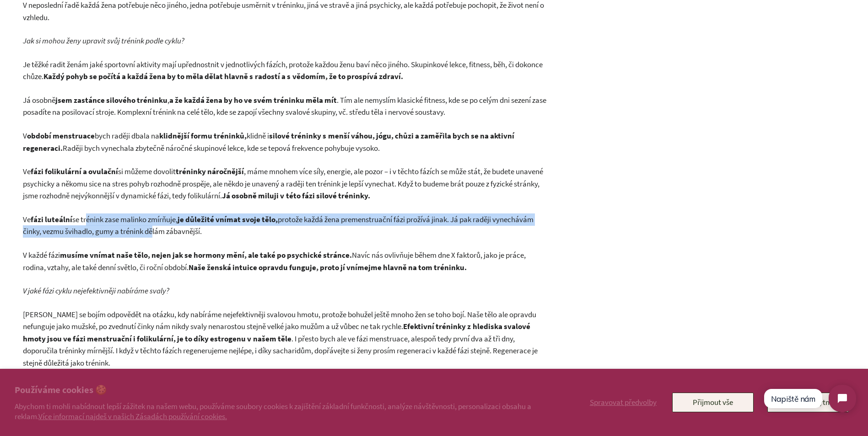 This screenshot has height=436, width=868. What do you see at coordinates (286, 225) in the screenshot?
I see `p: Ve se trénink zase malinko zmírňuje, protože každá žena premenstruační fázi prožívá jinak. Já pak...` at bounding box center [286, 225].